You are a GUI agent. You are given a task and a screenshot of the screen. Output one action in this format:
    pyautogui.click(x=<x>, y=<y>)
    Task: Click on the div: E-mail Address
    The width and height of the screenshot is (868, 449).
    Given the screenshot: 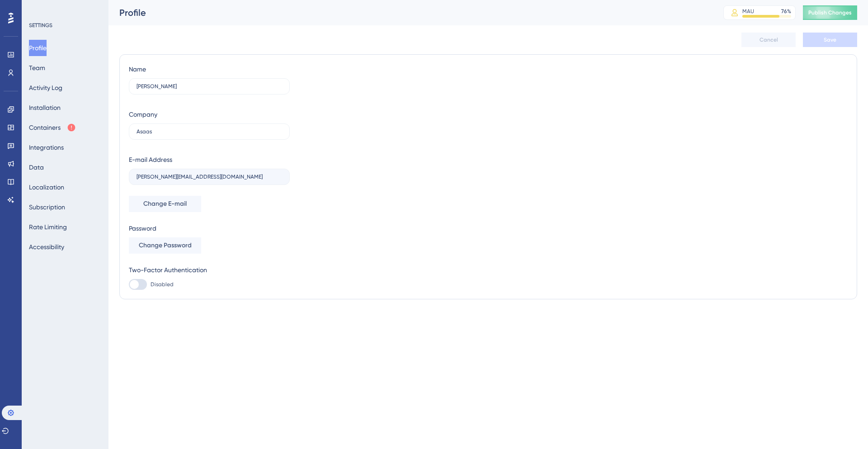 What is the action you would take?
    pyautogui.click(x=151, y=159)
    